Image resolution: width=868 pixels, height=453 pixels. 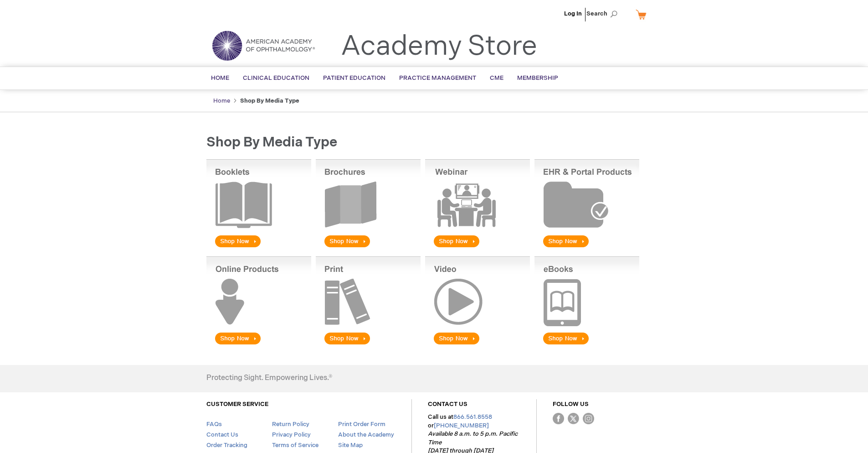 What do you see at coordinates (222, 101) in the screenshot?
I see `a: Home` at bounding box center [222, 101].